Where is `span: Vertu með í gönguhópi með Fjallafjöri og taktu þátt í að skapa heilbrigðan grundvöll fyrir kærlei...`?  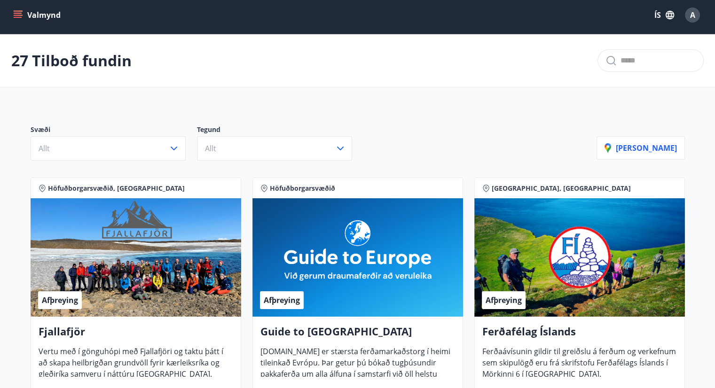
span: Vertu með í gönguhópi með Fjallafjöri og taktu þátt í að skapa heilbrigðan grundvöll fyrir kærlei... is located at coordinates (131, 366).